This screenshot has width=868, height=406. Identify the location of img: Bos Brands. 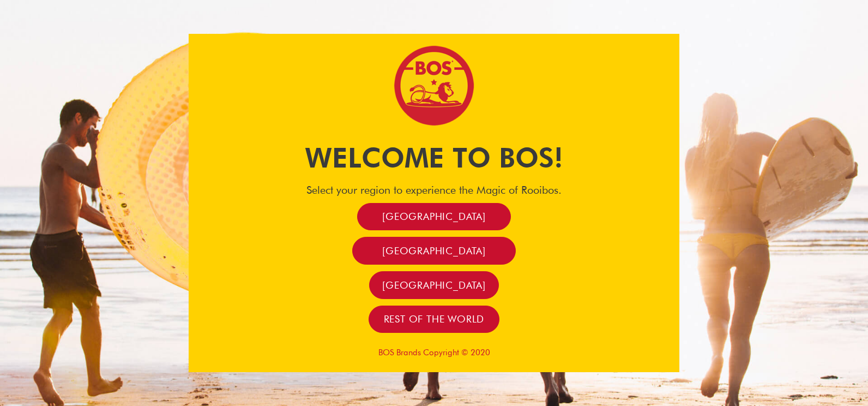
(434, 86).